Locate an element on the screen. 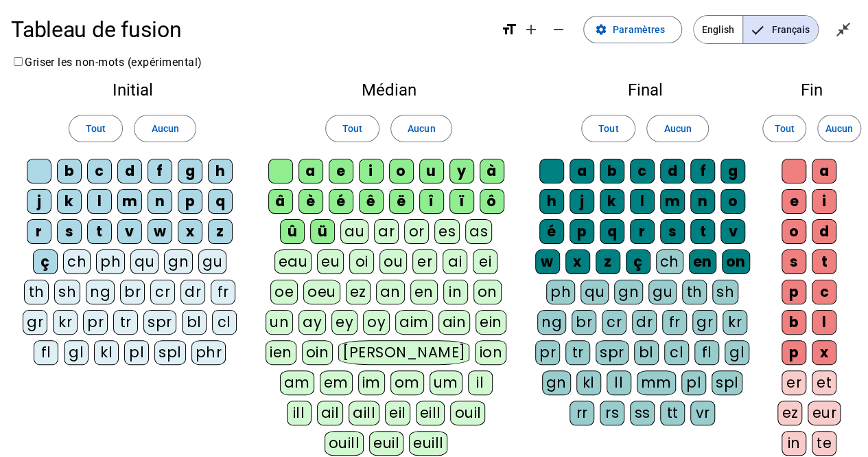  div: or is located at coordinates (416, 232).